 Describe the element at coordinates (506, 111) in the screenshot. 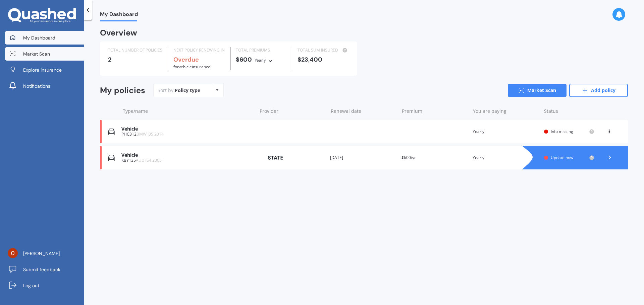

I see `div: You are paying` at that location.